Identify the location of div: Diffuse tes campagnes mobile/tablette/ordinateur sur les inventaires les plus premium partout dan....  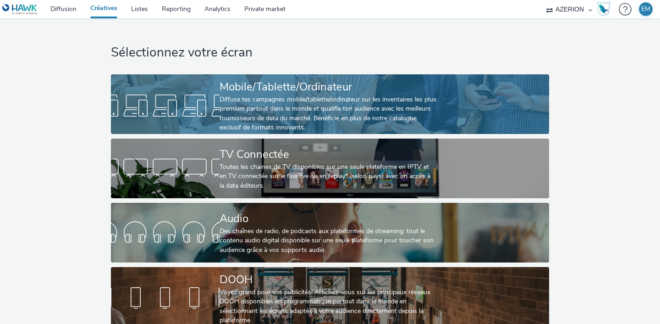
(328, 114).